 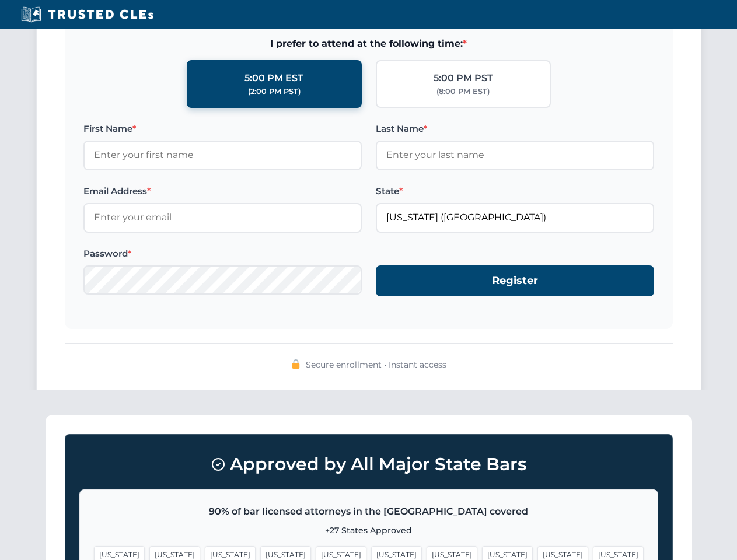 I want to click on h3: Approved by All Major State Bars, so click(x=369, y=465).